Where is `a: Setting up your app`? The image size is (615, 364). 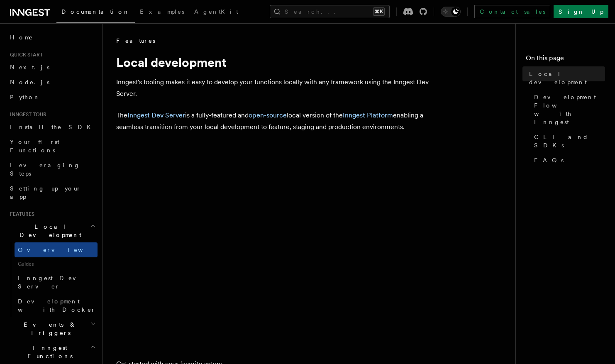
a: Setting up your app is located at coordinates (52, 193).